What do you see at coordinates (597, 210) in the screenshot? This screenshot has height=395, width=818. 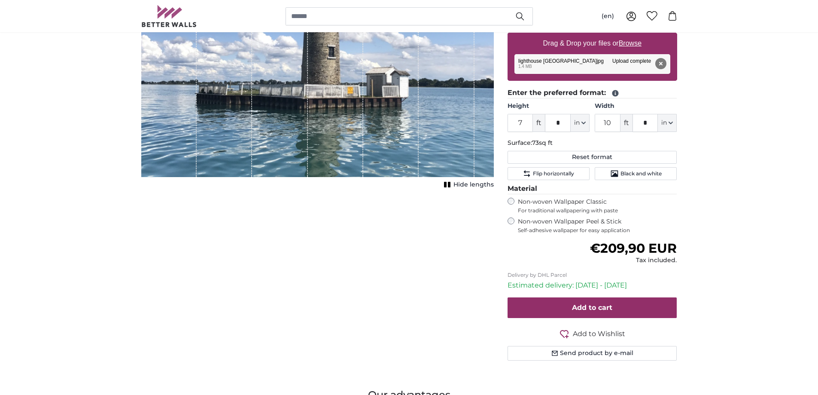 I see `span: For traditional wallpapering with paste` at bounding box center [597, 210].